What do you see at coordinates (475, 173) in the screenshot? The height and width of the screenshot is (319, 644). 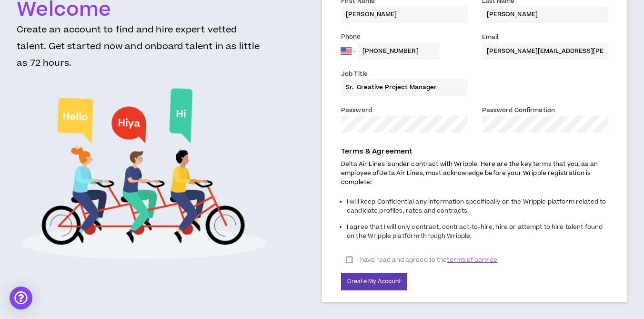 I see `p: Delta Air Lines is under contract with Wripple. Here are the key terms that you, as an employee o...` at bounding box center [475, 173].